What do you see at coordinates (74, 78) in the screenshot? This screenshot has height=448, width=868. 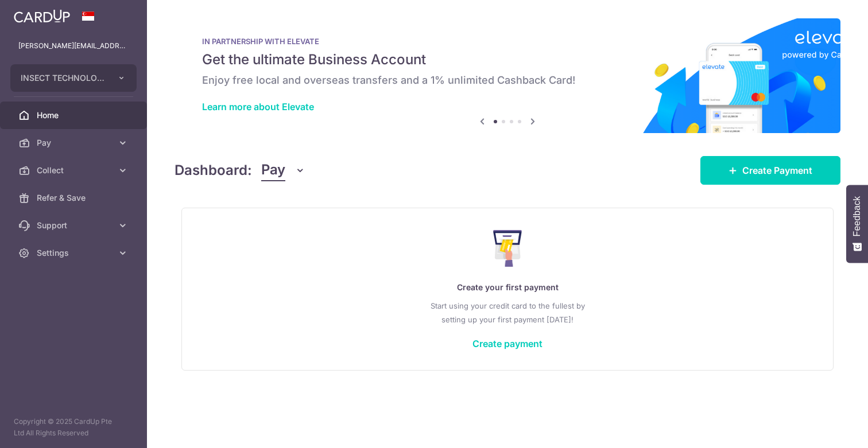 I see `button: INSECT TECHNOLOGIES GROUP PRIVATE LIMITED` at bounding box center [74, 78].